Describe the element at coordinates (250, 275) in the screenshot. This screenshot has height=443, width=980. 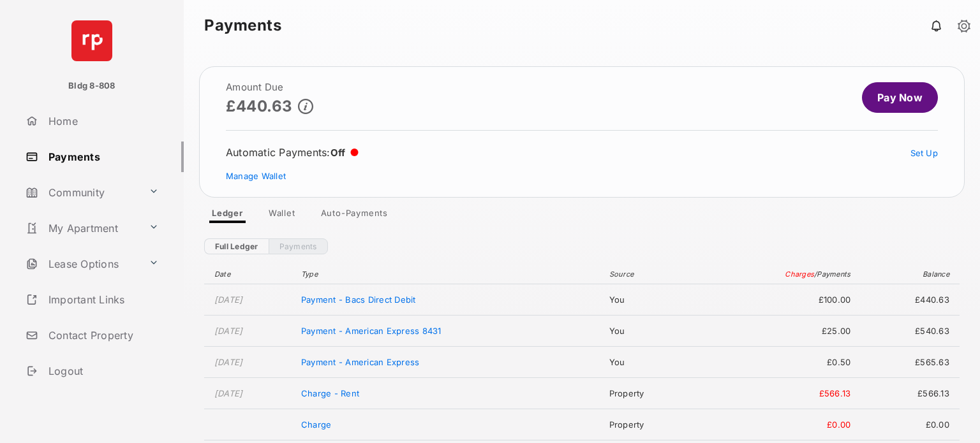
I see `th: Date` at that location.